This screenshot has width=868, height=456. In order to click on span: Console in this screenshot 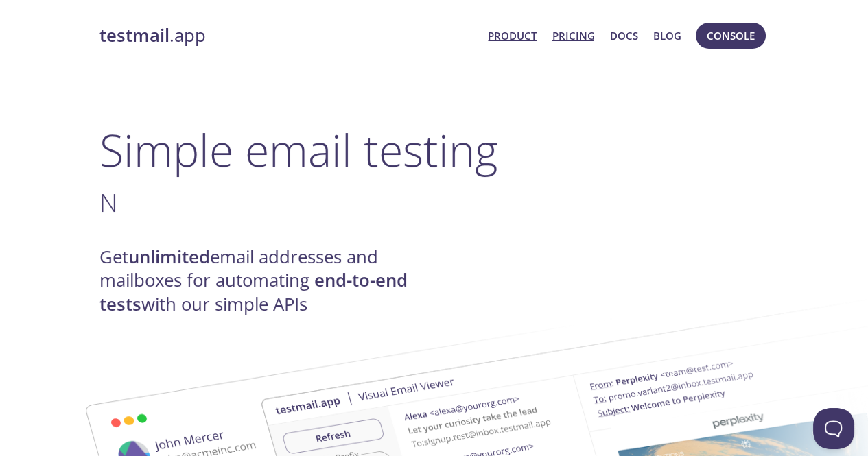, I will do `click(731, 36)`.